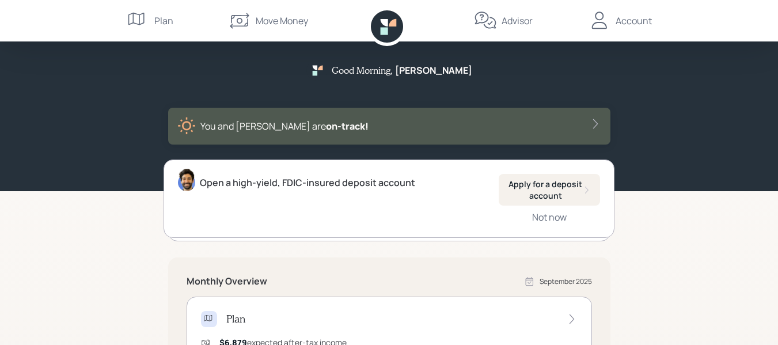  I want to click on h4: Plan, so click(236, 319).